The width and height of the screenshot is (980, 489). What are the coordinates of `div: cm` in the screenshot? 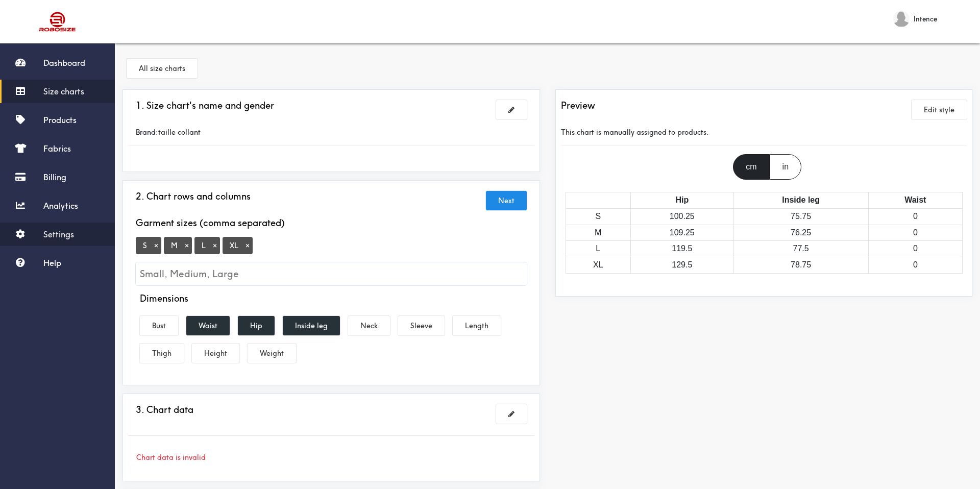 It's located at (751, 167).